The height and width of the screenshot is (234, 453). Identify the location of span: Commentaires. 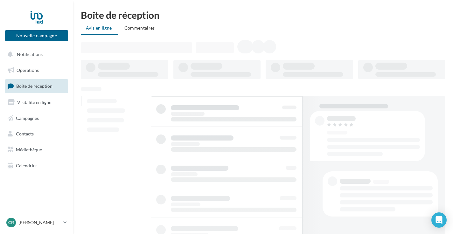
(140, 28).